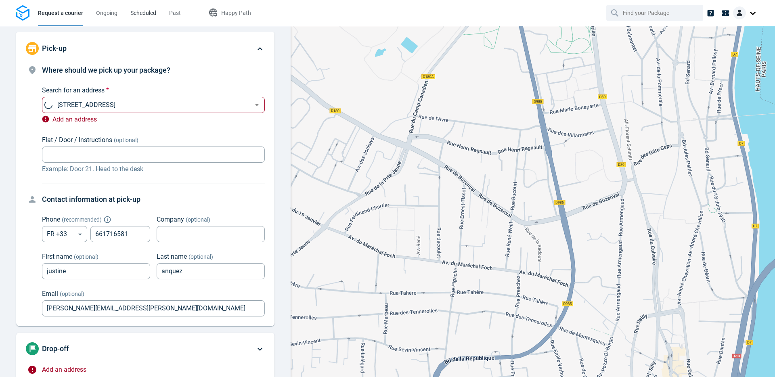 The image size is (775, 377). Describe the element at coordinates (64, 370) in the screenshot. I see `span: Add an address` at that location.